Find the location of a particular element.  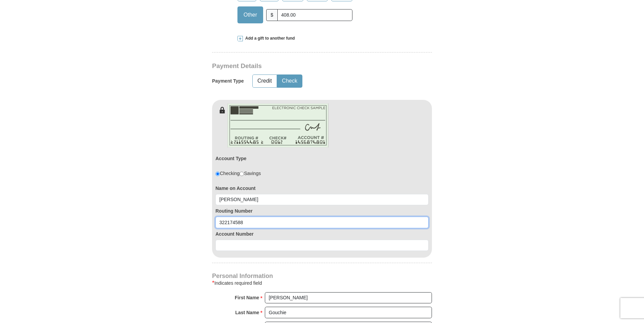

img: check-en.png is located at coordinates (278, 125).